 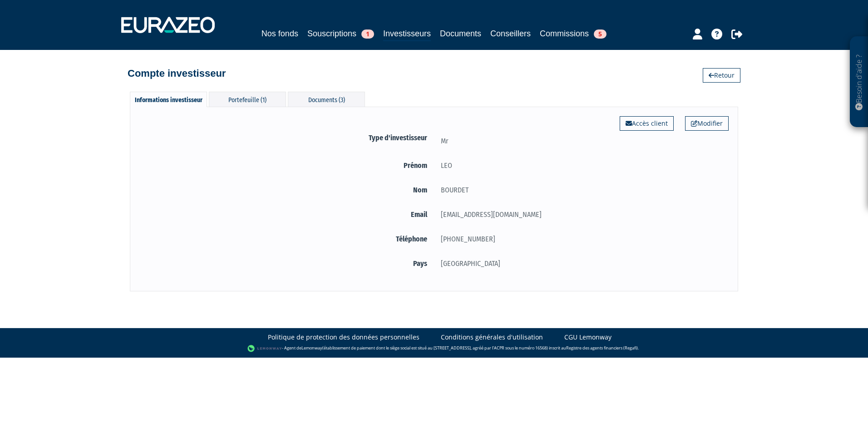 I want to click on a: Retour, so click(x=722, y=76).